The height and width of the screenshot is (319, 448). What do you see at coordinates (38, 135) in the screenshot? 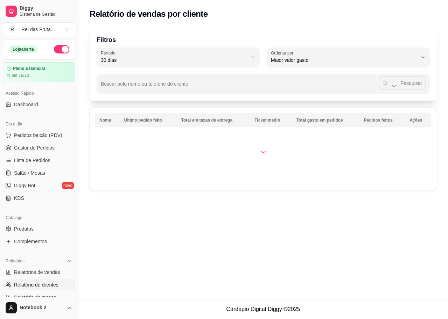
I see `span: Pedidos balcão (PDV)` at bounding box center [38, 135].